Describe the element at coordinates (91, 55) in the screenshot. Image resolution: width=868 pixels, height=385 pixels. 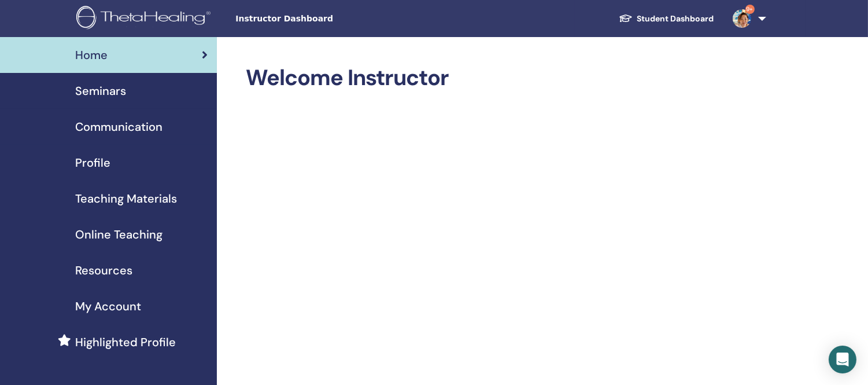
I see `span: Home` at that location.